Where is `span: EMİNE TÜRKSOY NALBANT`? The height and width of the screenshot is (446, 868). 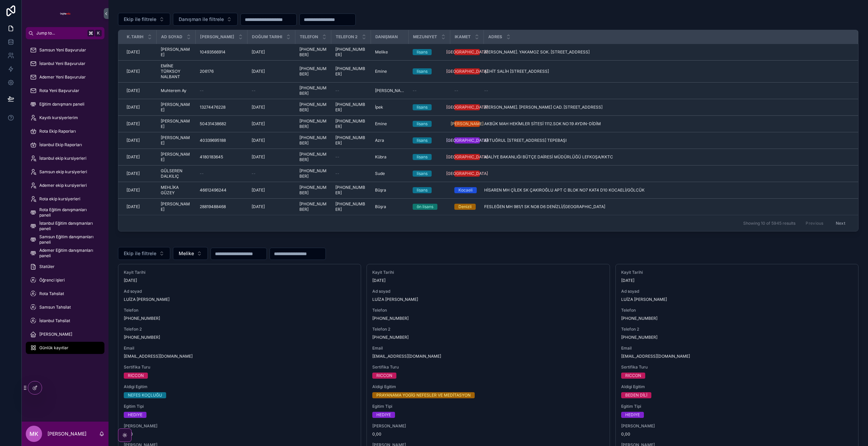 span: EMİNE TÜRKSOY NALBANT is located at coordinates (176, 71).